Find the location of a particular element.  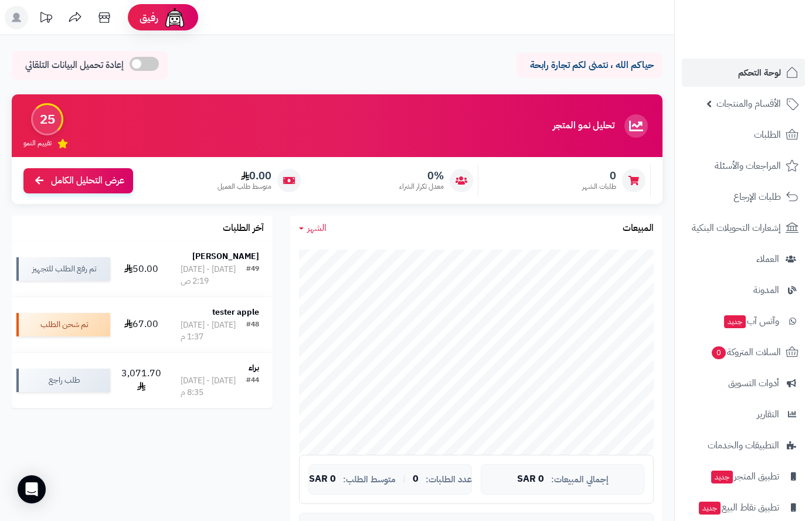

td: 50.00 is located at coordinates (140, 269).